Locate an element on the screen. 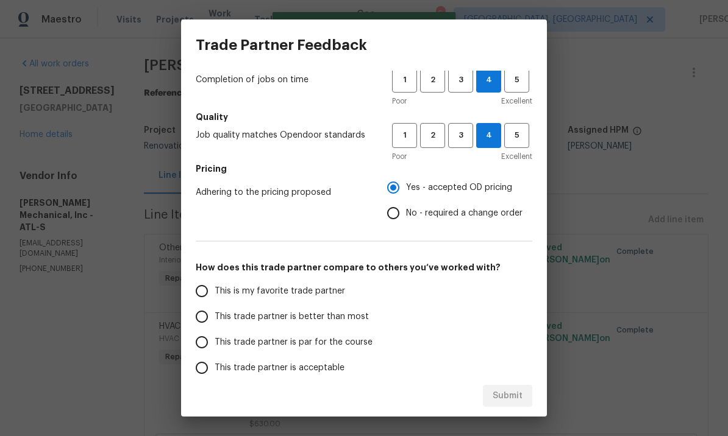 The width and height of the screenshot is (728, 436). span: This trade partner is better than most is located at coordinates (291, 317).